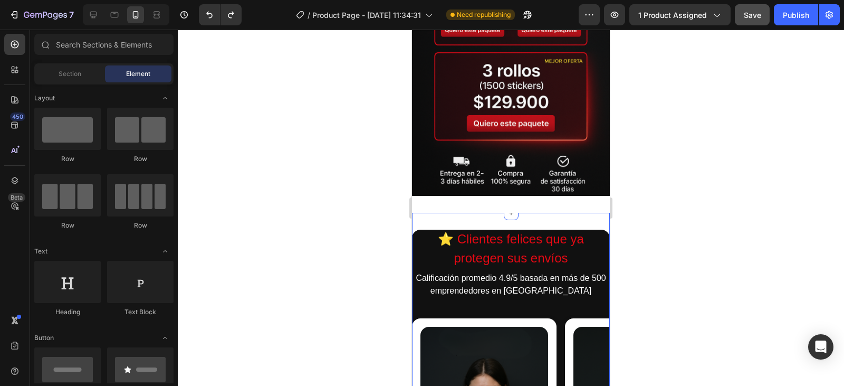 This screenshot has height=386, width=844. Describe the element at coordinates (140, 312) in the screenshot. I see `div: Text Block` at that location.